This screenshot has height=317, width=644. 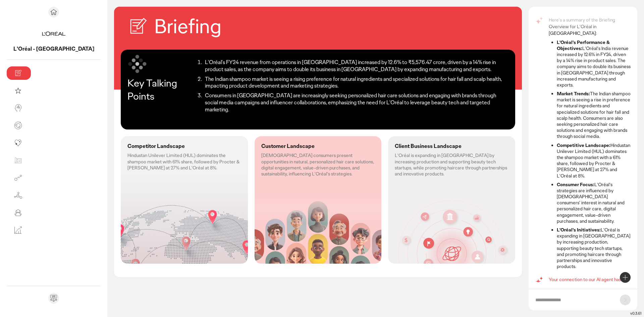 What do you see at coordinates (452, 200) in the screenshot?
I see `div: Client Business Landscape: L'Oréal is expanding in India by increasing production and supporting ...` at bounding box center [452, 200].